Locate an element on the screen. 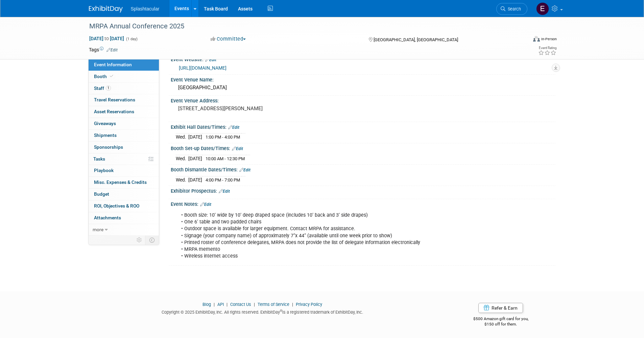 The image size is (644, 338). td: Personalize Event Tab Strip is located at coordinates (140, 240).